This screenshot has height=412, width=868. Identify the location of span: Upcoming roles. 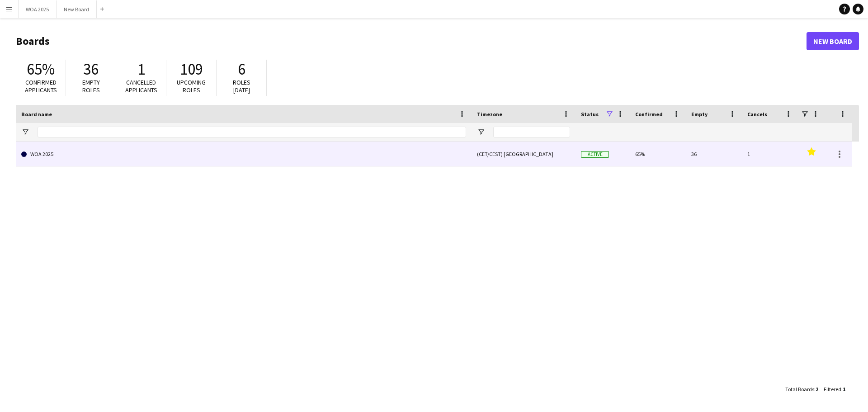
(191, 86).